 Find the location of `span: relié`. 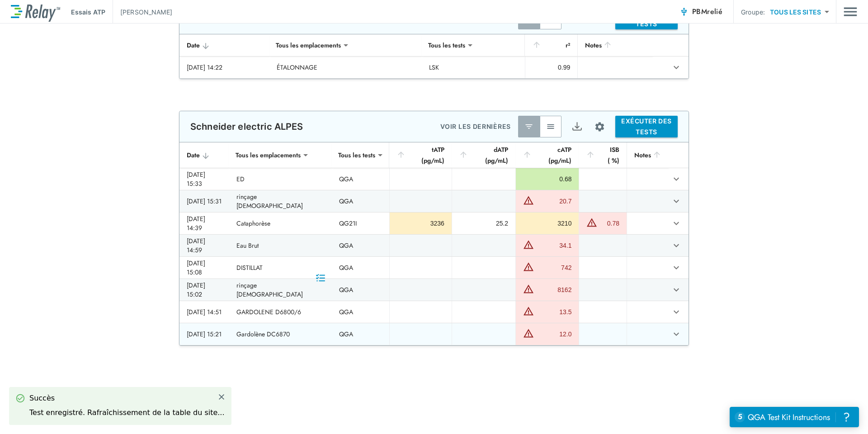

span: relié is located at coordinates (715, 12).